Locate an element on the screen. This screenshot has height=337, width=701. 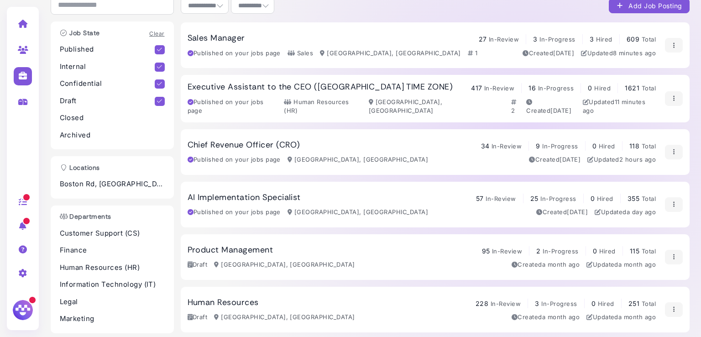
span: 609 is located at coordinates (633, 39).